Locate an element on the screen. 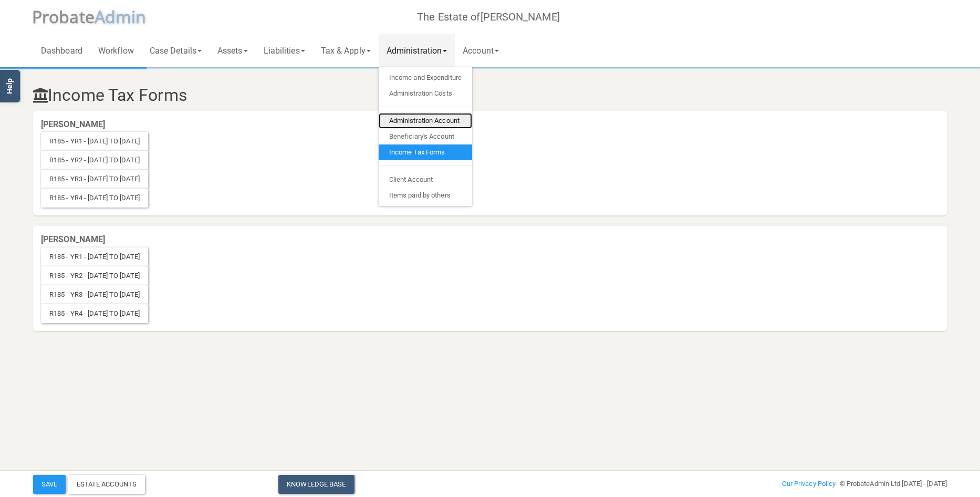 Image resolution: width=980 pixels, height=497 pixels. button: Save is located at coordinates (50, 485).